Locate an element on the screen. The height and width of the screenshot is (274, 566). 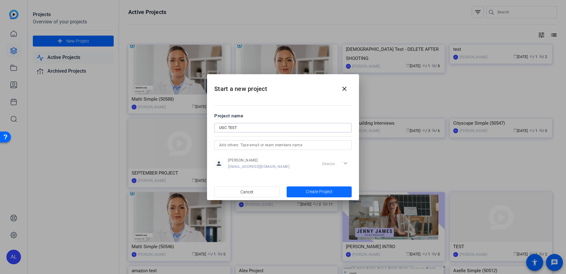
input: Enter Project Name is located at coordinates (283, 128).